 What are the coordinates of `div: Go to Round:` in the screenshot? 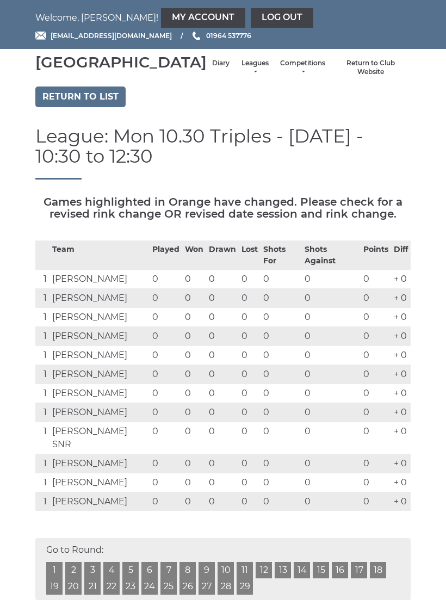 It's located at (223, 569).